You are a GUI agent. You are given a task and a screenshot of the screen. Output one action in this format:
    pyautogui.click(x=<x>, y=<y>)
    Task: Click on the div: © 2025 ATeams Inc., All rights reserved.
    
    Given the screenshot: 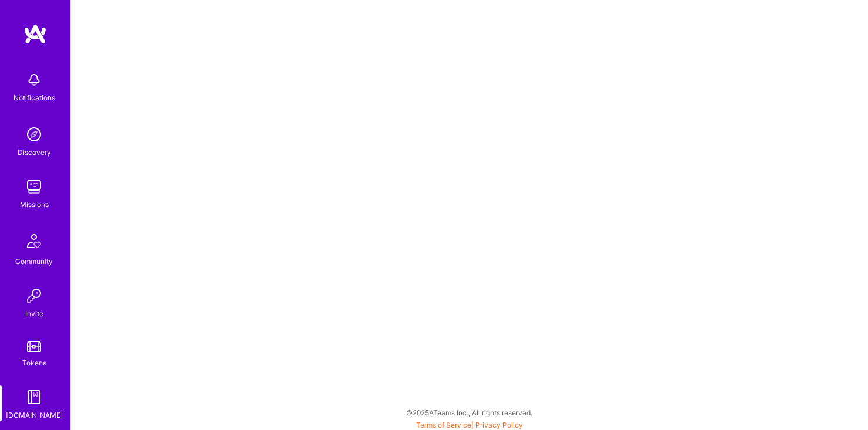 What is the action you would take?
    pyautogui.click(x=469, y=412)
    